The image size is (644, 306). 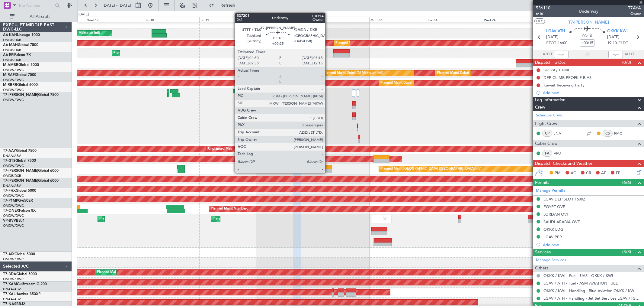 I want to click on div: Add new, so click(x=592, y=244).